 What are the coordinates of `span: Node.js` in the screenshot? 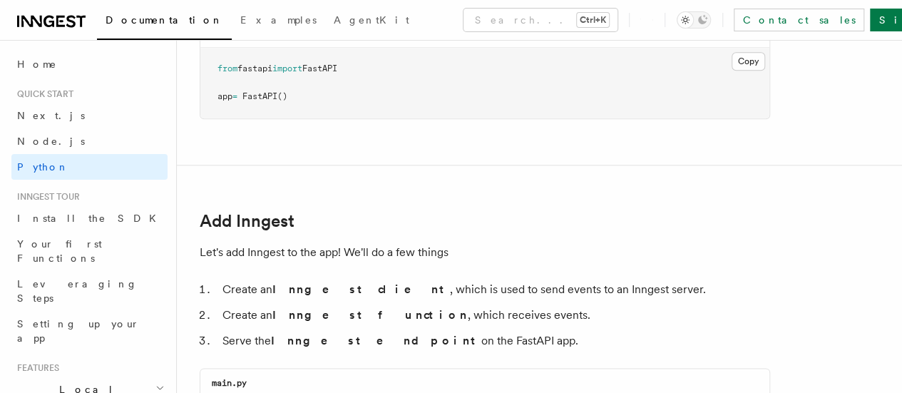 It's located at (51, 141).